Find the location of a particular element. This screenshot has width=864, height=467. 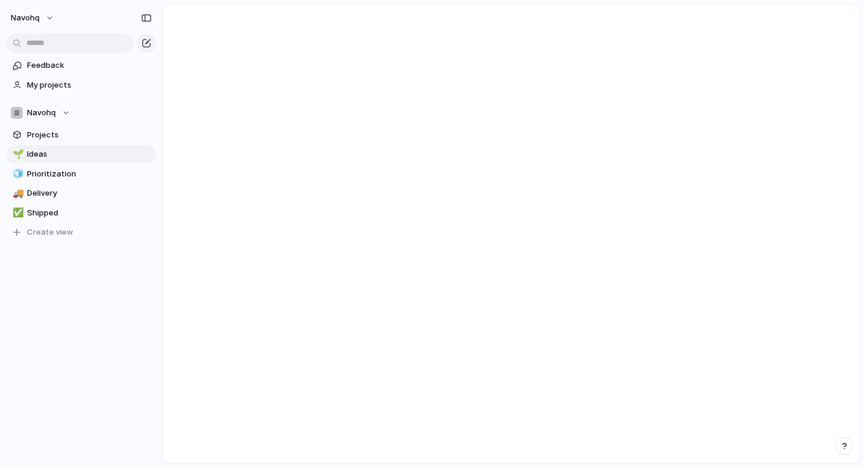

a: Projects is located at coordinates (81, 135).